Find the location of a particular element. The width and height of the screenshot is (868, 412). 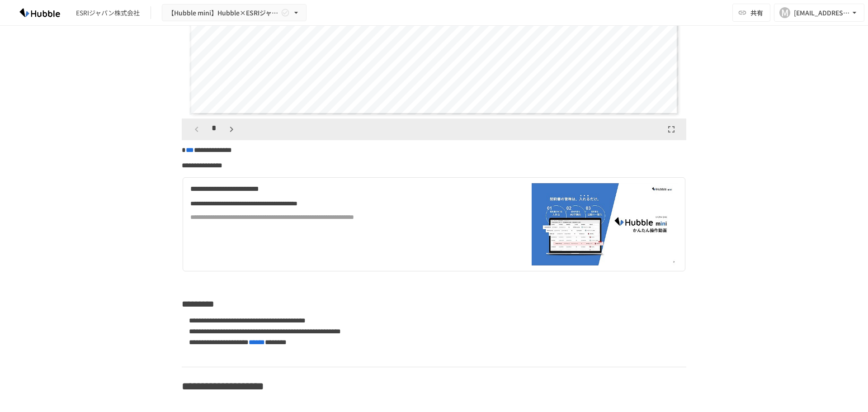

button: 共有 is located at coordinates (751, 12).